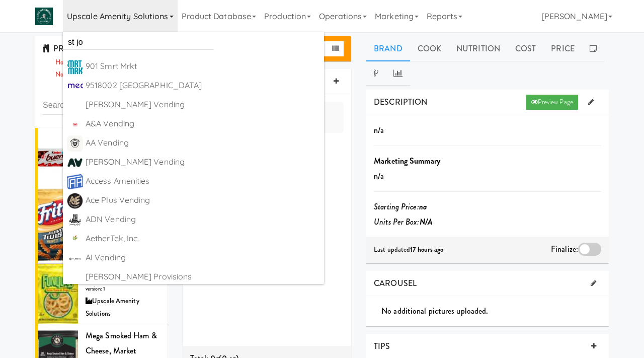 The height and width of the screenshot is (358, 644). I want to click on a: Preview Page, so click(552, 102).